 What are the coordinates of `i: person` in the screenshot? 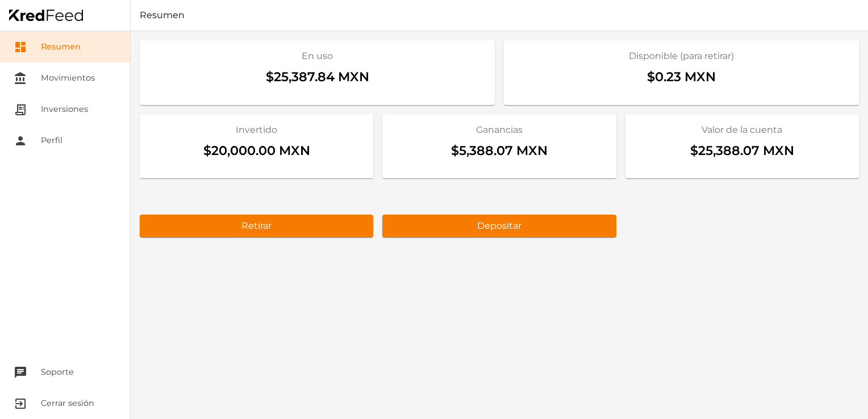 It's located at (20, 141).